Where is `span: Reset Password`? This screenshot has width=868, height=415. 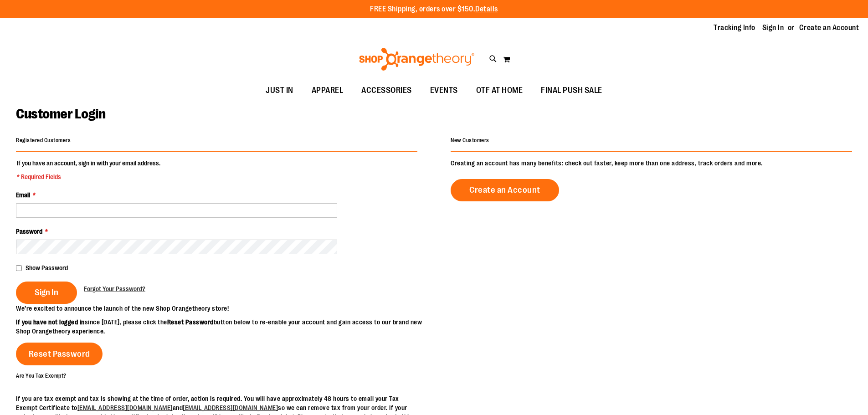
span: Reset Password is located at coordinates (60, 354).